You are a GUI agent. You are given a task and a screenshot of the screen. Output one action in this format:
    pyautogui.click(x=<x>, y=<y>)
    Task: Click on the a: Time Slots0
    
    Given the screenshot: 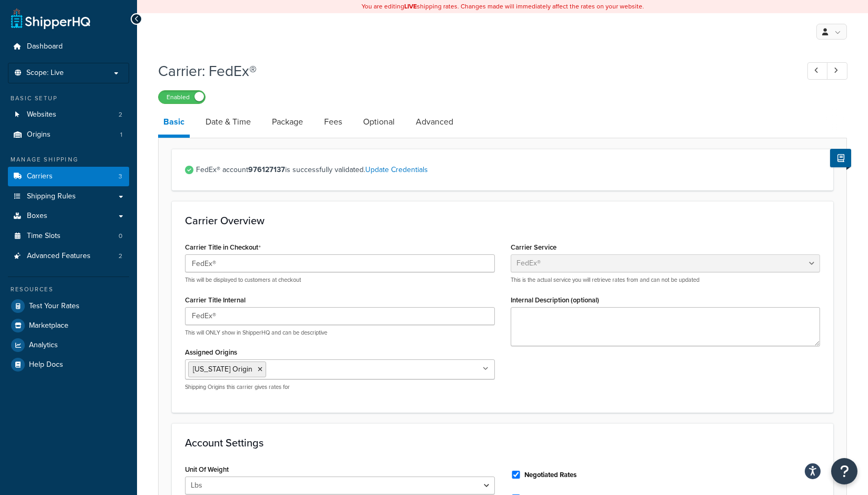 What is the action you would take?
    pyautogui.click(x=68, y=236)
    